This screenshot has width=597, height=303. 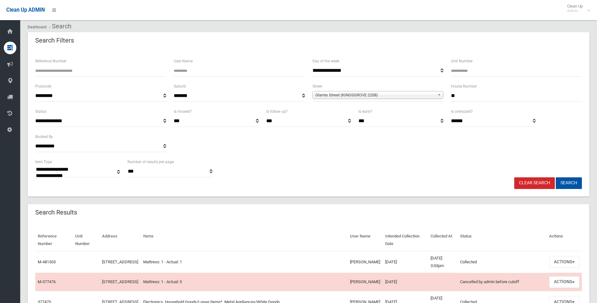 I want to click on td: Mattress: 1 - Actual: 0, so click(x=244, y=281).